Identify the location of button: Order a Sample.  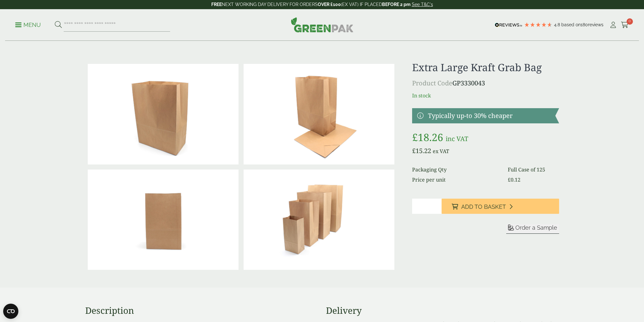
(532, 229).